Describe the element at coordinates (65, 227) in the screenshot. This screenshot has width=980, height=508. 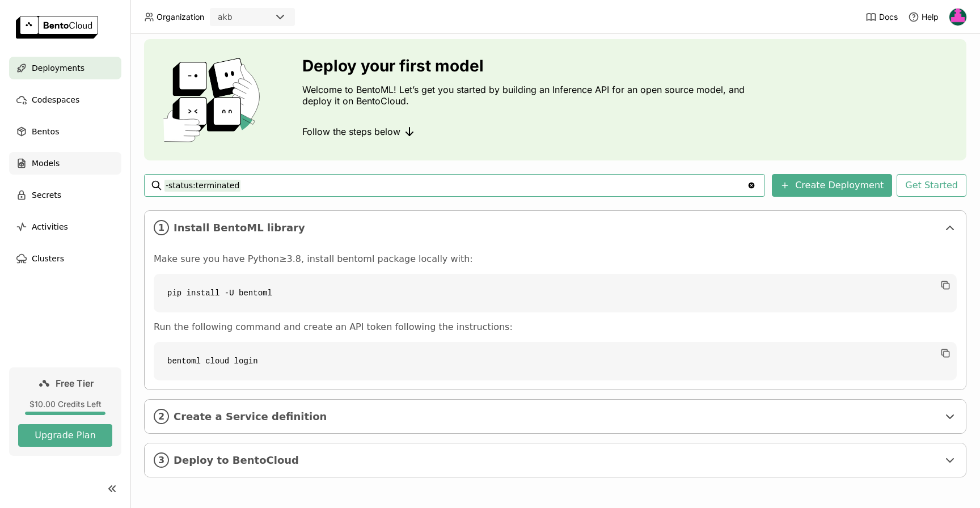
I see `a: Activities` at that location.